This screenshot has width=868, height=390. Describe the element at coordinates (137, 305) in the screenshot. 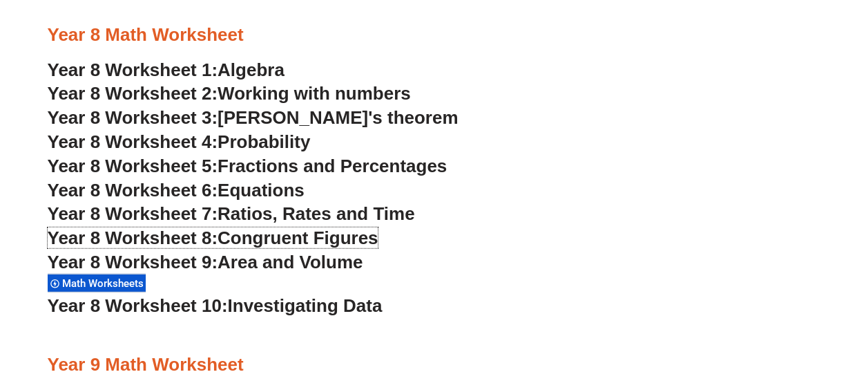

I see `span: Year 8 Worksheet 10:` at that location.